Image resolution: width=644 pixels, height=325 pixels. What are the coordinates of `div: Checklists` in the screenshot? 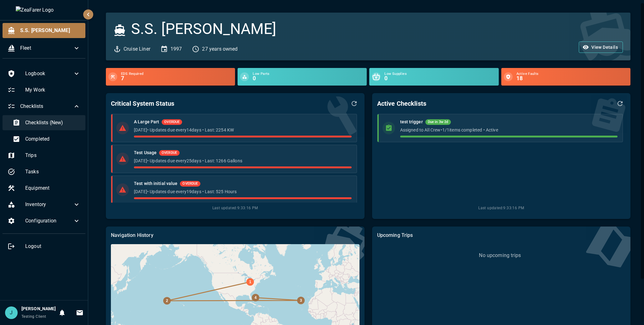 It's located at (44, 106).